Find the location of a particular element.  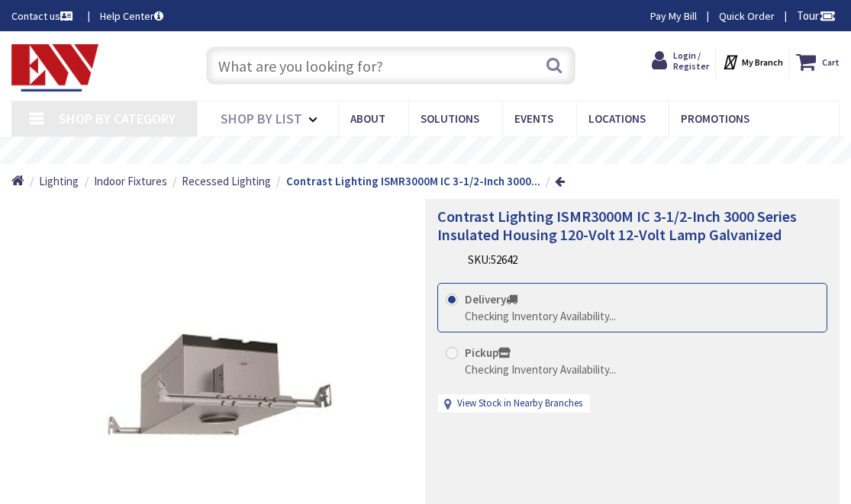

a: Cart is located at coordinates (818, 62).